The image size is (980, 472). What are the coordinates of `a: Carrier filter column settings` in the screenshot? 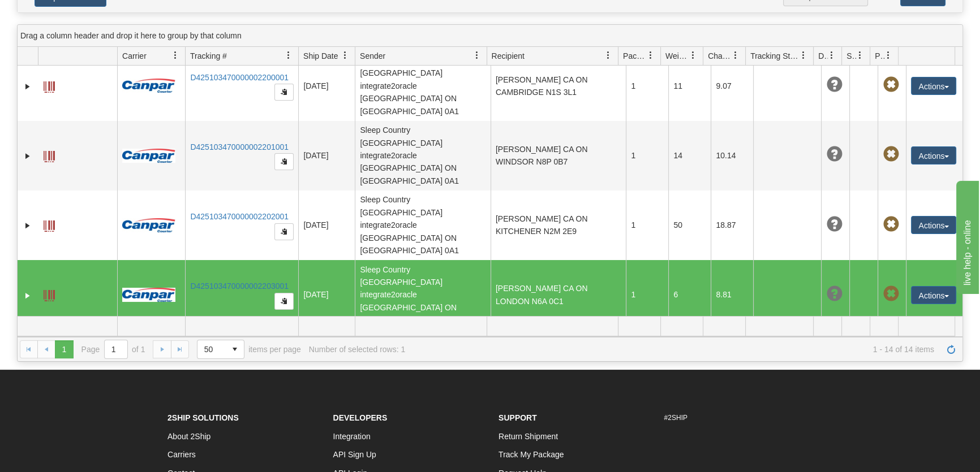 It's located at (176, 55).